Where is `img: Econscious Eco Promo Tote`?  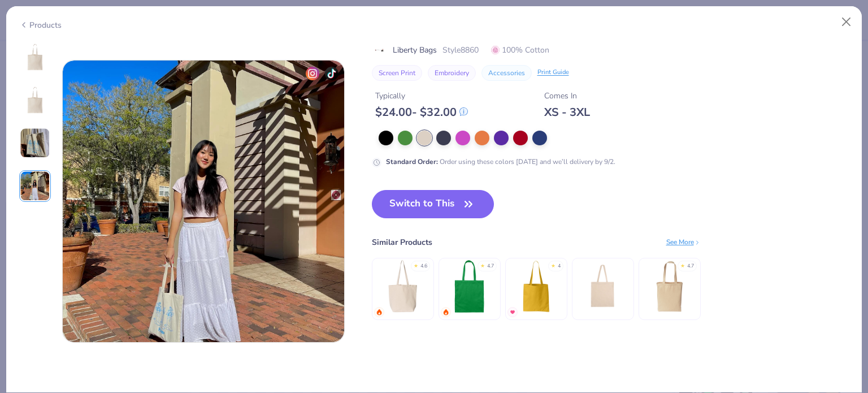 img: Econscious Eco Promo Tote is located at coordinates (602, 286).